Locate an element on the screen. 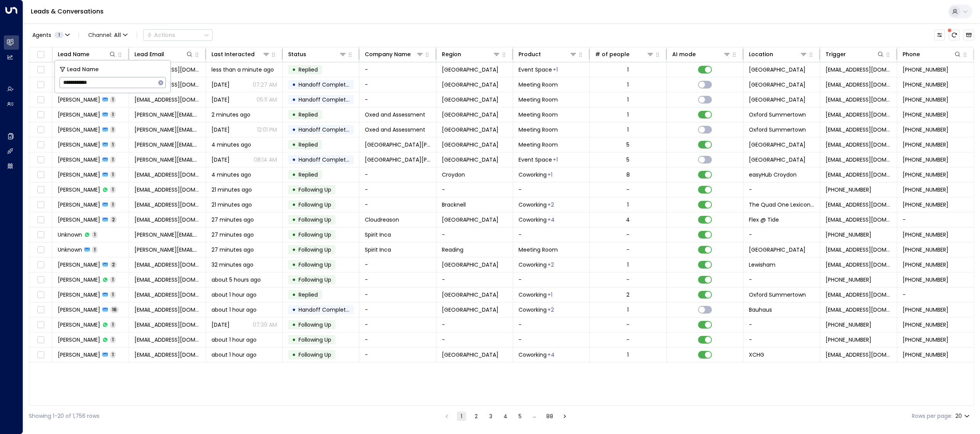 Image resolution: width=980 pixels, height=434 pixels. span: +447787501858 is located at coordinates (926, 114).